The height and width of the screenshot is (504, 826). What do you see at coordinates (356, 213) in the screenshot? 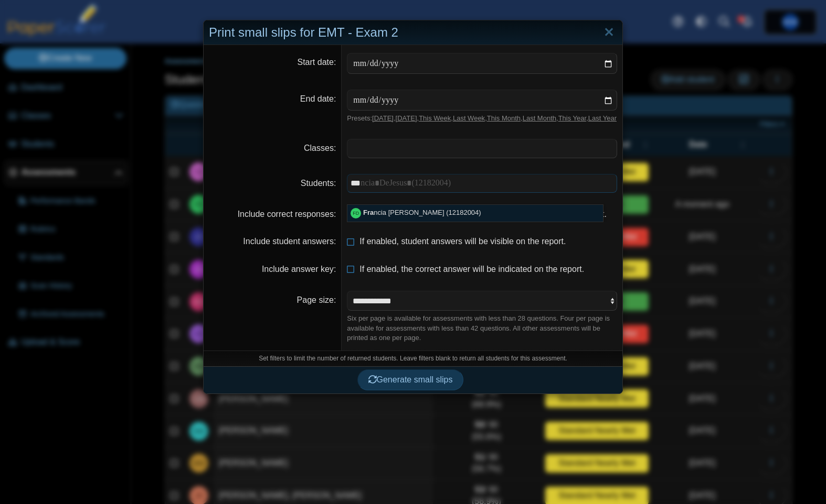
I see `span: Francia DeJesus` at bounding box center [356, 213].